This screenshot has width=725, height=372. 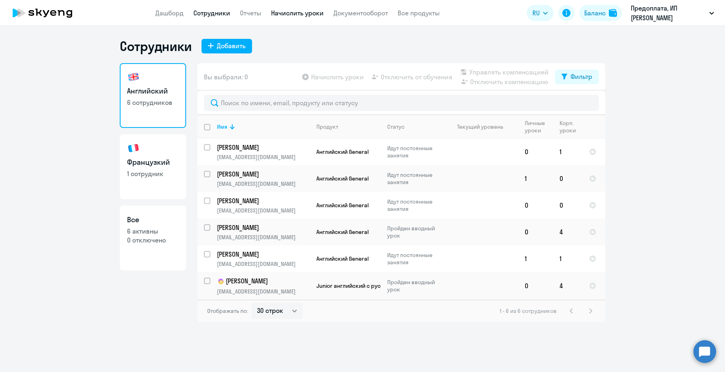 I want to click on button: Фильтр, so click(x=577, y=77).